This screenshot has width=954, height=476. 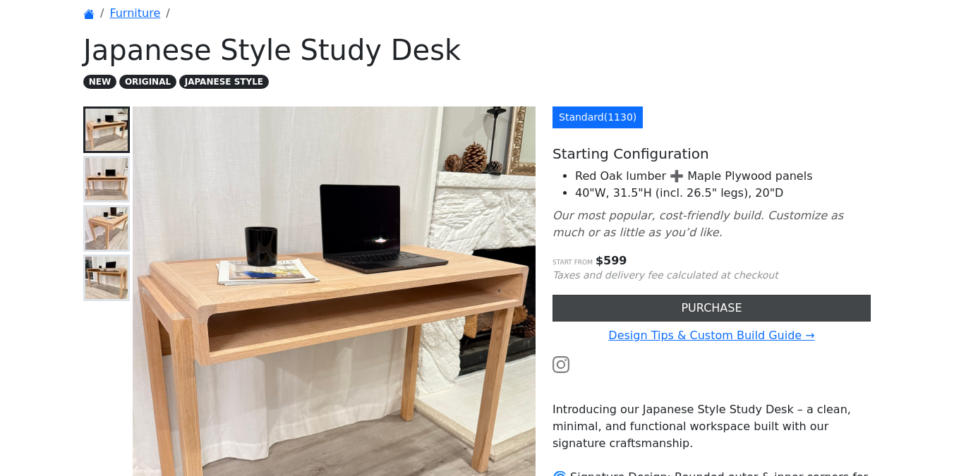 I want to click on i: Our most popular, cost-friendly build. Customize as much or as little as you’d like., so click(x=698, y=224).